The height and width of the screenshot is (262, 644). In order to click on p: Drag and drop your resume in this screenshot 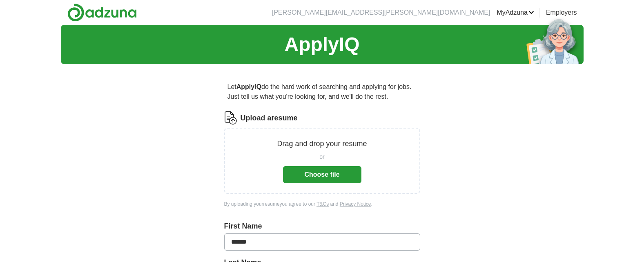, I will do `click(322, 144)`.